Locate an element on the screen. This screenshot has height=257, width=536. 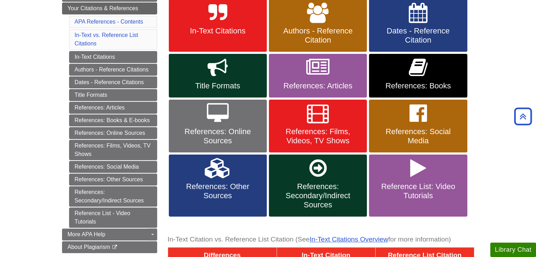
span: References: Articles is located at coordinates (318, 86).